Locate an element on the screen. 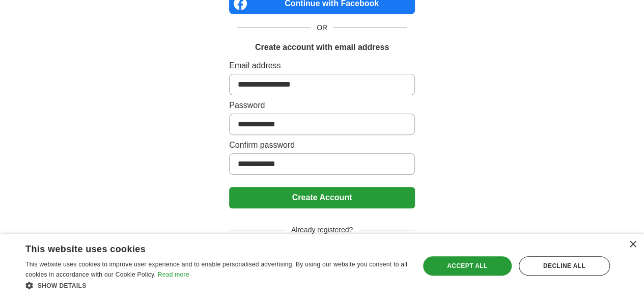 The width and height of the screenshot is (644, 298). label: Confirm password is located at coordinates (322, 145).